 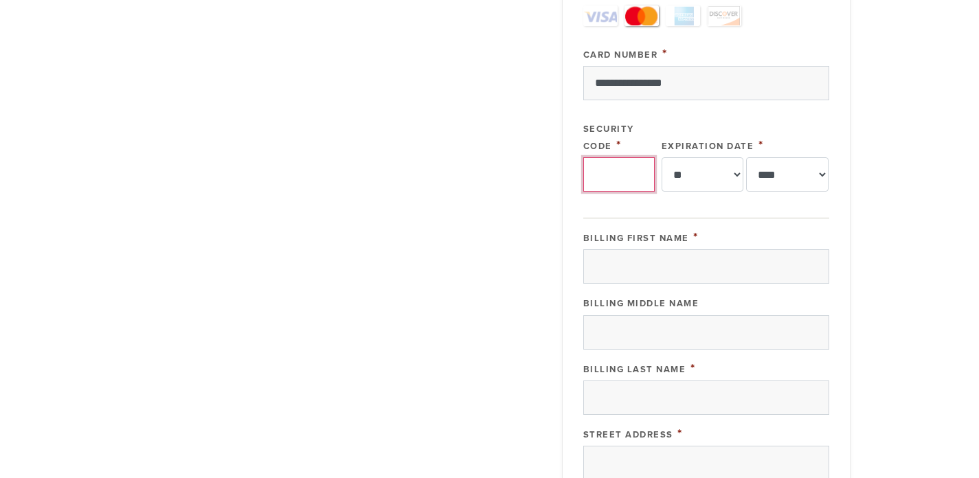 What do you see at coordinates (641, 16) in the screenshot?
I see `a: MasterCard` at bounding box center [641, 16].